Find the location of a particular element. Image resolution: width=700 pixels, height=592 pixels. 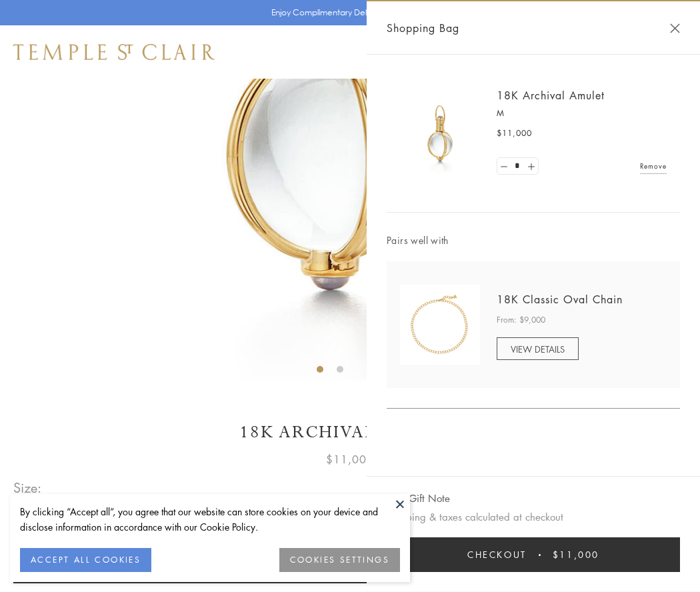

p: M is located at coordinates (581, 113).